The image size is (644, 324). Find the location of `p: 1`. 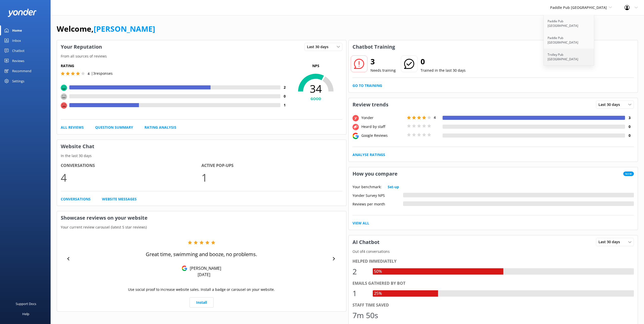

p: 1 is located at coordinates (272, 177).